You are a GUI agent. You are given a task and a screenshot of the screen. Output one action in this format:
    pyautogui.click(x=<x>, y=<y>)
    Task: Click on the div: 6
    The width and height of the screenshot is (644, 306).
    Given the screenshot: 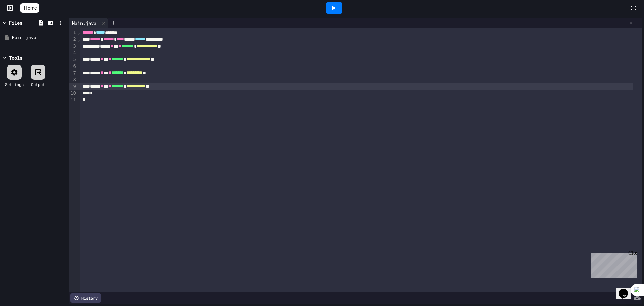 What is the action you would take?
    pyautogui.click(x=73, y=67)
    